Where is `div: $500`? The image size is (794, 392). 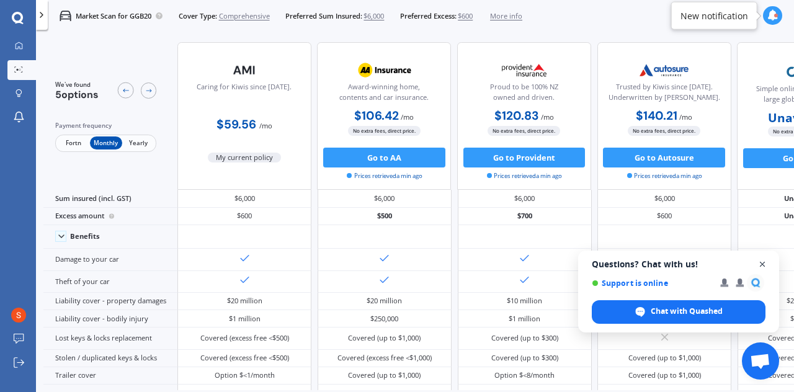
div: $500 is located at coordinates (385, 216).